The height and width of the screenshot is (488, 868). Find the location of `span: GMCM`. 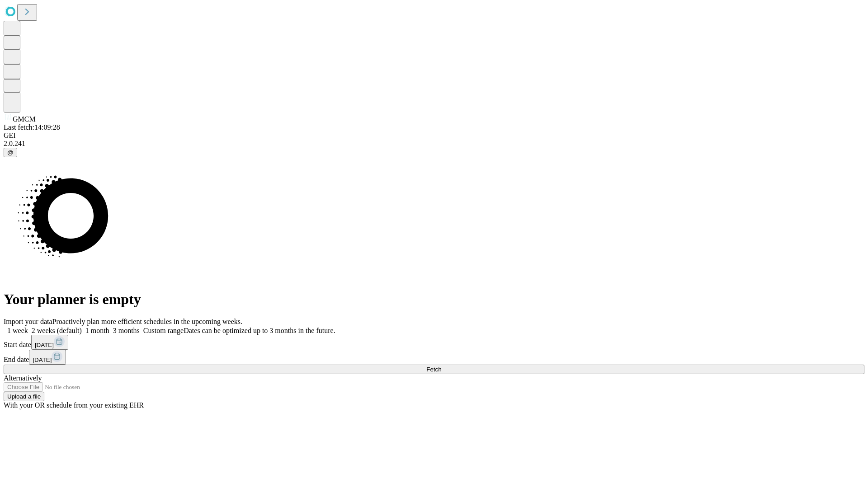

span: GMCM is located at coordinates (24, 119).